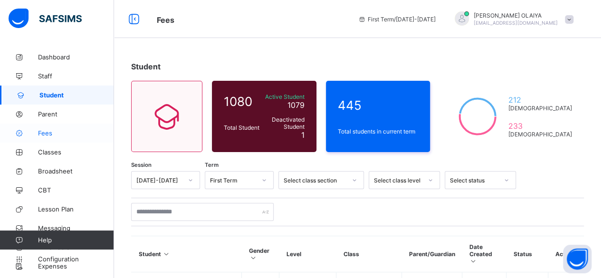 This screenshot has width=601, height=278. I want to click on span: Classes, so click(76, 152).